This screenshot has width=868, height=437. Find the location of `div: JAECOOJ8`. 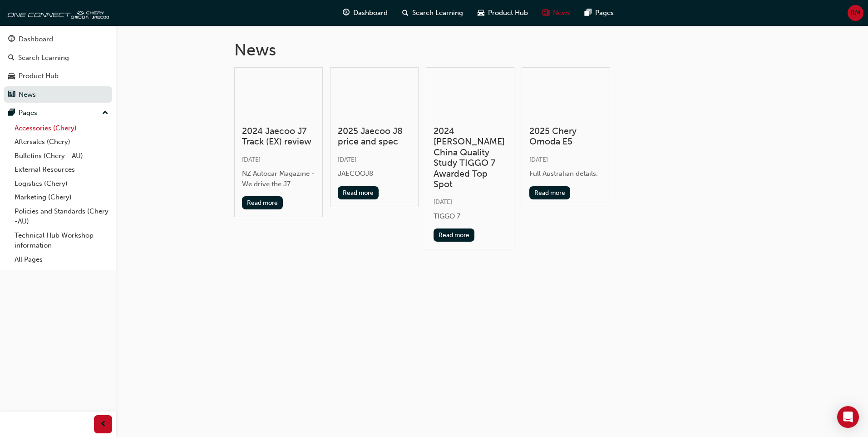

div: JAECOOJ8 is located at coordinates (374, 173).